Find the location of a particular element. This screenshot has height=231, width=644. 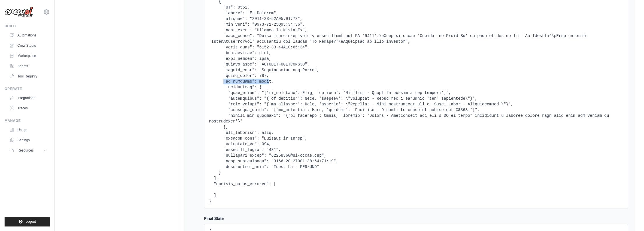

a: Usage is located at coordinates (28, 130).